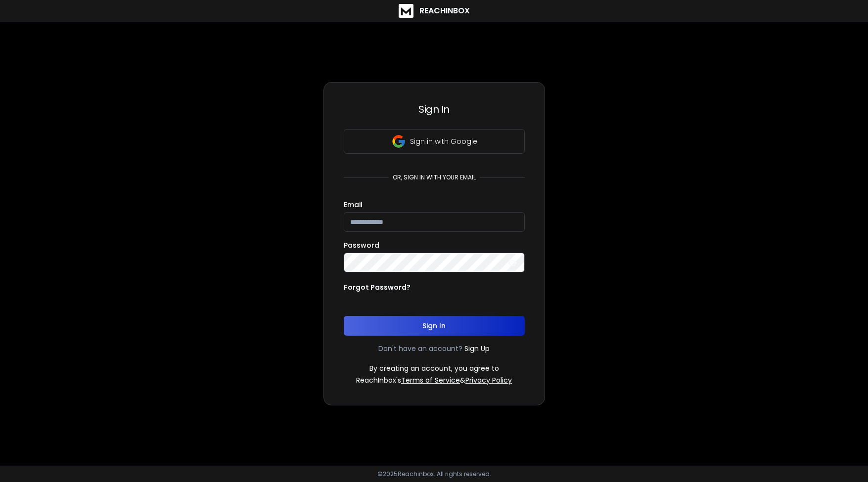 This screenshot has height=482, width=868. What do you see at coordinates (444, 11) in the screenshot?
I see `h1: ReachInbox` at bounding box center [444, 11].